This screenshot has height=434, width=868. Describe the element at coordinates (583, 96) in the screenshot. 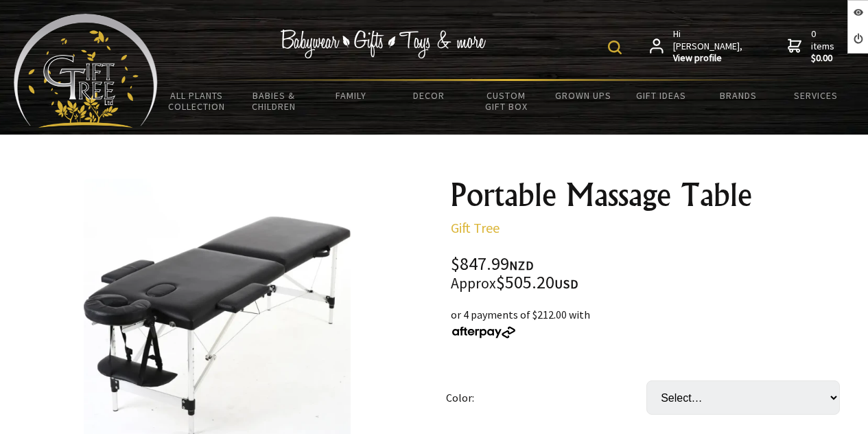

I see `a: Grown Ups` at that location.